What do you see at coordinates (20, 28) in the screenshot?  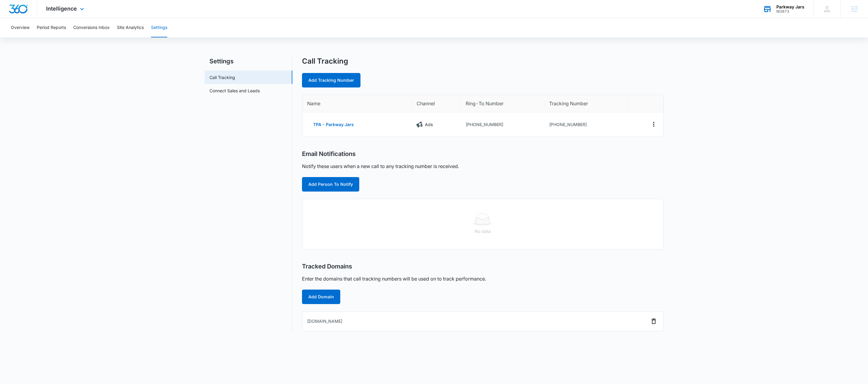 I see `button: Overview` at bounding box center [20, 28].